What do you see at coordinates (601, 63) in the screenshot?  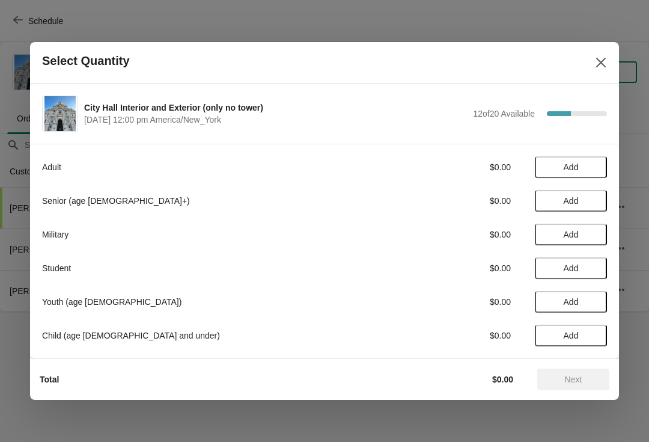 I see `button: Close` at bounding box center [601, 63].